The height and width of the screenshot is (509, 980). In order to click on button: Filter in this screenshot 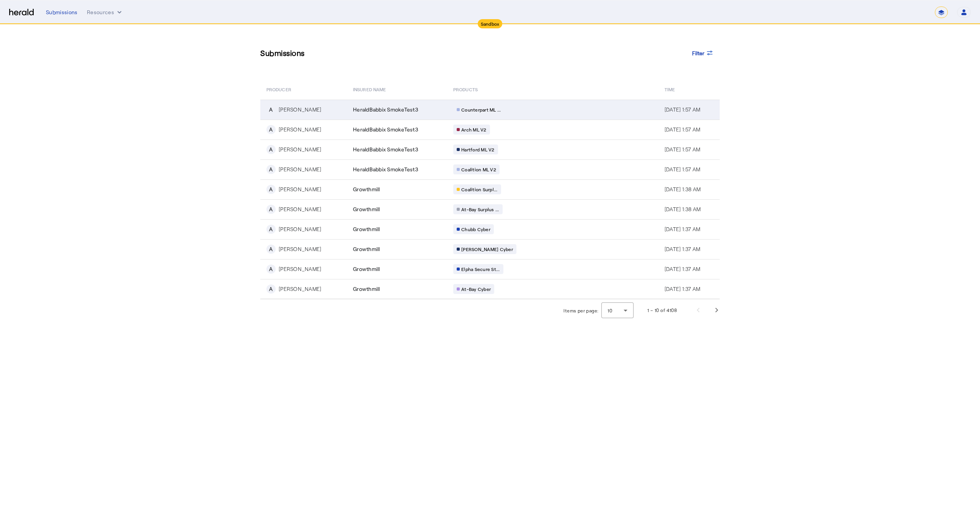, I will do `click(703, 53)`.